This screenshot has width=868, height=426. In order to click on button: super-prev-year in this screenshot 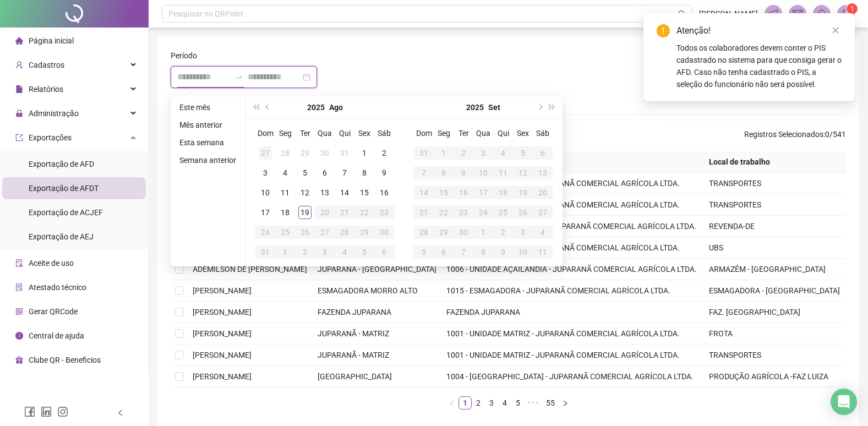, I will do `click(256, 108)`.